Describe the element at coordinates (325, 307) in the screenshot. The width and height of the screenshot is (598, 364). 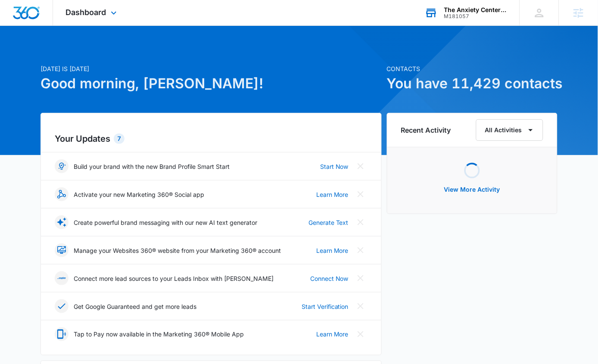
I see `a: Start Verification` at that location.